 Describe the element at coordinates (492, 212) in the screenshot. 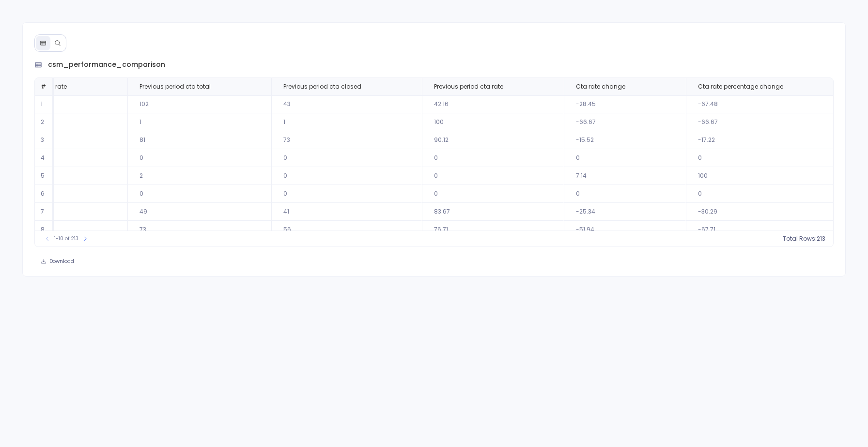

I see `td: 83.67` at that location.